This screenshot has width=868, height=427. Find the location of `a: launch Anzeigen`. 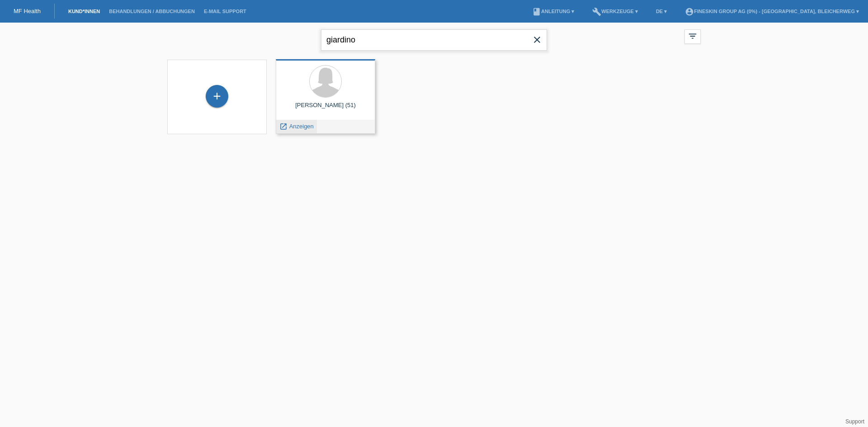

a: launch Anzeigen is located at coordinates (297, 126).